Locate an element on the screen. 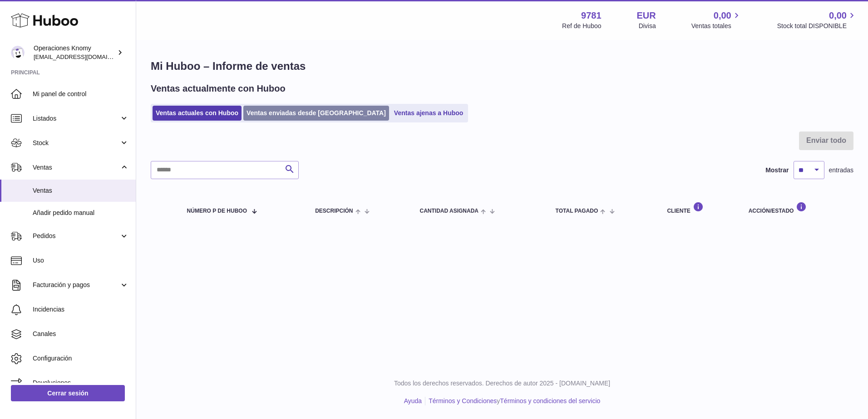 Image resolution: width=868 pixels, height=419 pixels. span: Uso is located at coordinates (81, 260).